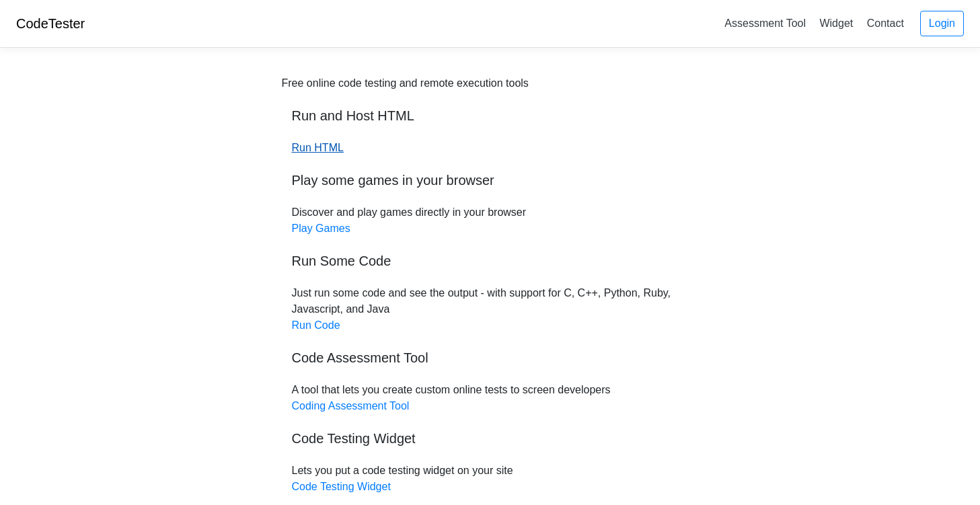 The width and height of the screenshot is (980, 505). I want to click on h5: Run and Host HTML, so click(490, 116).